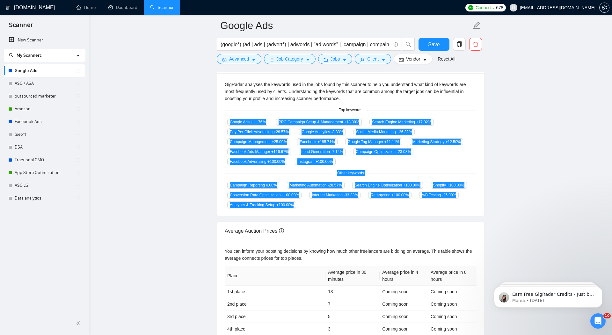 This screenshot has height=335, width=612. Describe the element at coordinates (434, 44) in the screenshot. I see `span: Save` at that location.